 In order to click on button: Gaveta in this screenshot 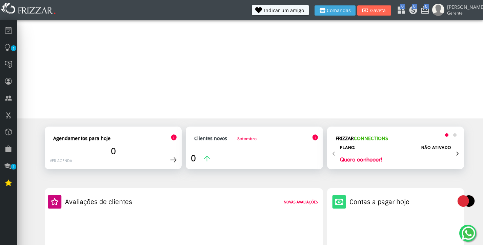, I will do `click(374, 11)`.